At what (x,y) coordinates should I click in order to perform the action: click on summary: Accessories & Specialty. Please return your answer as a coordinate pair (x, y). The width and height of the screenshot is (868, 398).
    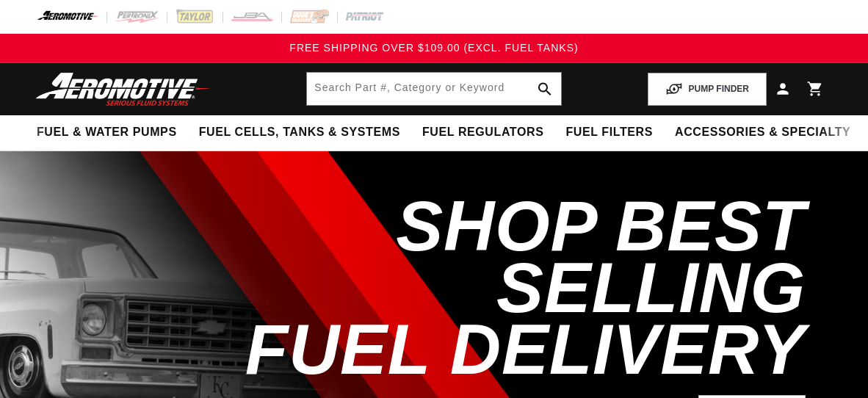
    Looking at the image, I should click on (762, 132).